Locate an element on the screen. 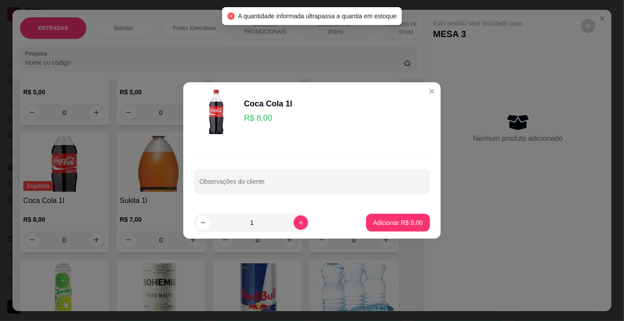 This screenshot has height=321, width=624. p: Adicionar R$ 8,00 is located at coordinates (398, 223).